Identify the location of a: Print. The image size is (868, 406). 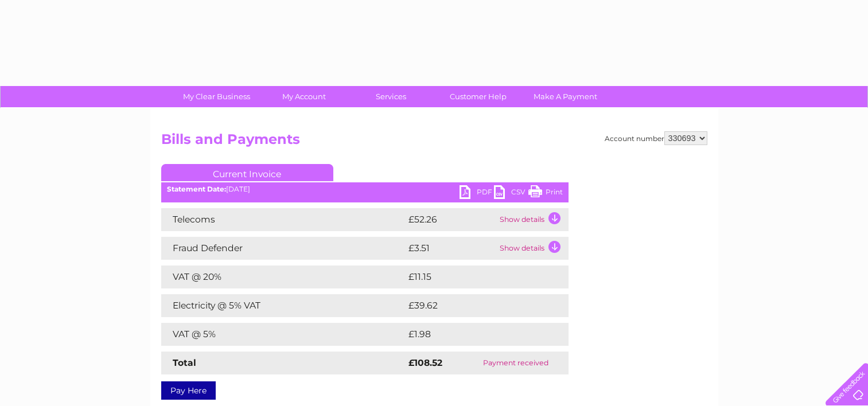
(546, 193).